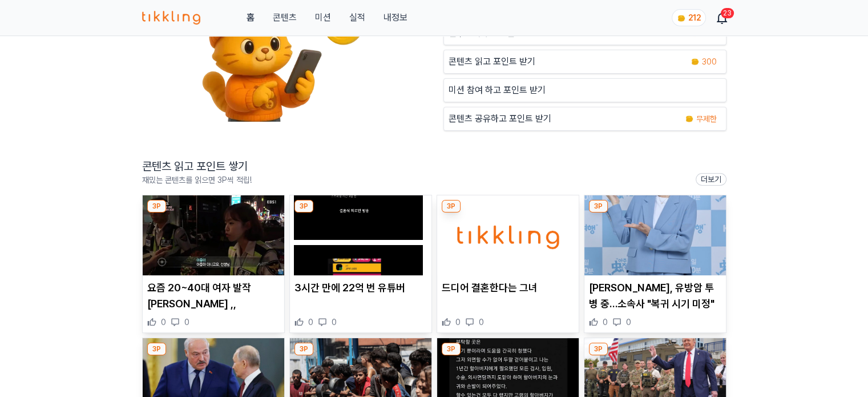 The height and width of the screenshot is (397, 868). What do you see at coordinates (508, 264) in the screenshot?
I see `div: 3P 드디어 결혼한다는 그녀 드디어 결혼한다는 그녀 0 0` at bounding box center [508, 264].